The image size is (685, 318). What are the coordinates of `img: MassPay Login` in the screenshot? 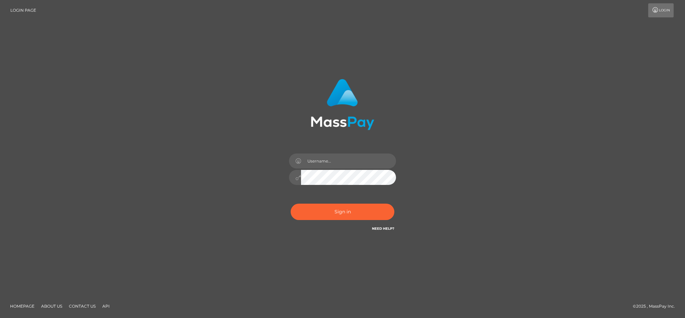 It's located at (343, 104).